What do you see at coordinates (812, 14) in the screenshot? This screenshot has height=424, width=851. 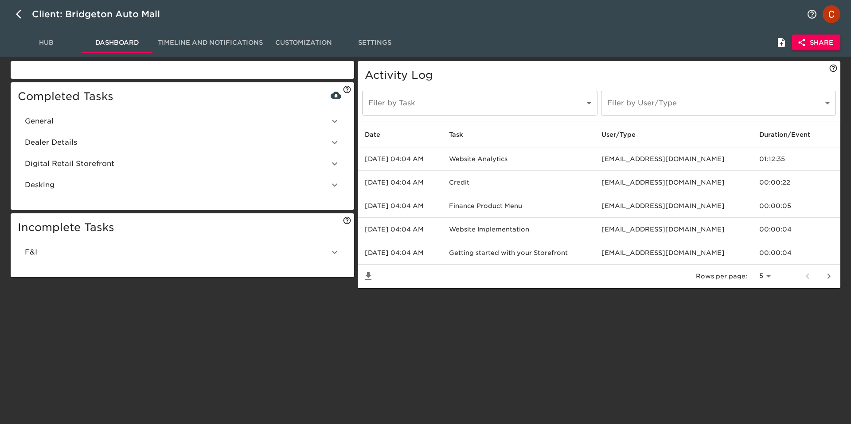 I see `button: notifications` at bounding box center [812, 14].